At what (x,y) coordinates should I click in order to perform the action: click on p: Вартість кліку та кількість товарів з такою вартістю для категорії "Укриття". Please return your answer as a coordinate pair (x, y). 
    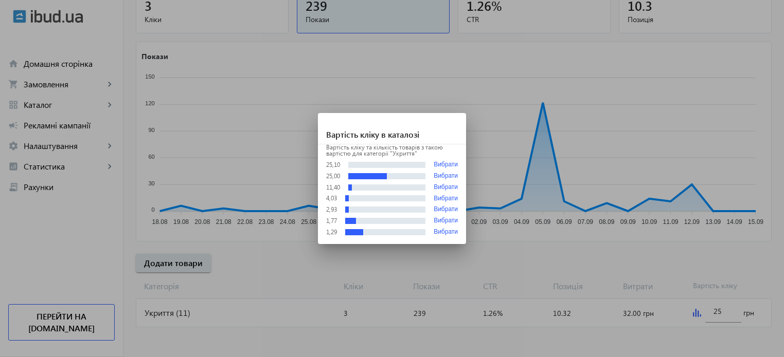
    Looking at the image, I should click on (392, 151).